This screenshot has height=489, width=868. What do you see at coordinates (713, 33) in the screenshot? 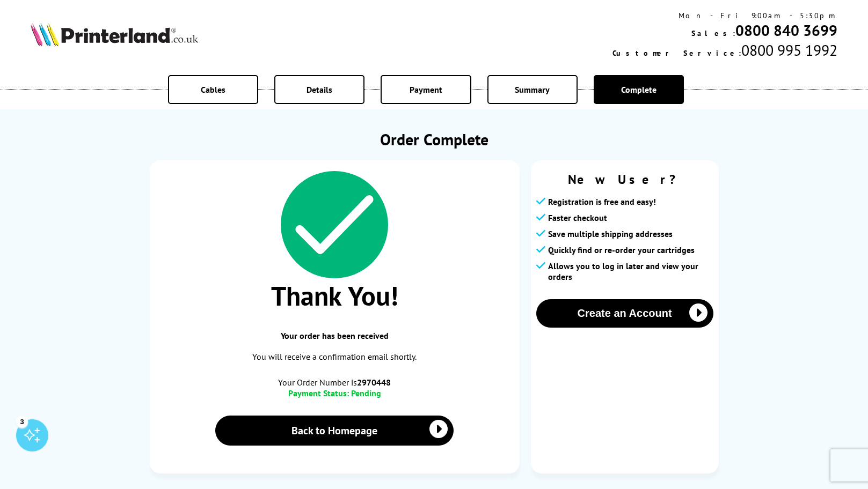
I see `span: Sales:` at bounding box center [713, 33].